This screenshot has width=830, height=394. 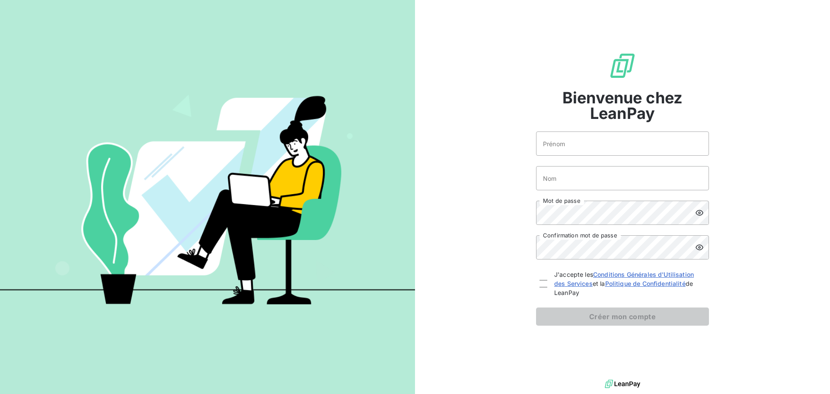 What do you see at coordinates (622, 105) in the screenshot?
I see `span: Bienvenue chez LeanPay` at bounding box center [622, 105].